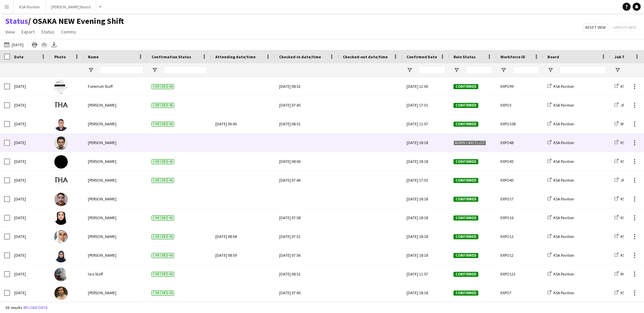 The image size is (644, 313). I want to click on span: Name, so click(93, 56).